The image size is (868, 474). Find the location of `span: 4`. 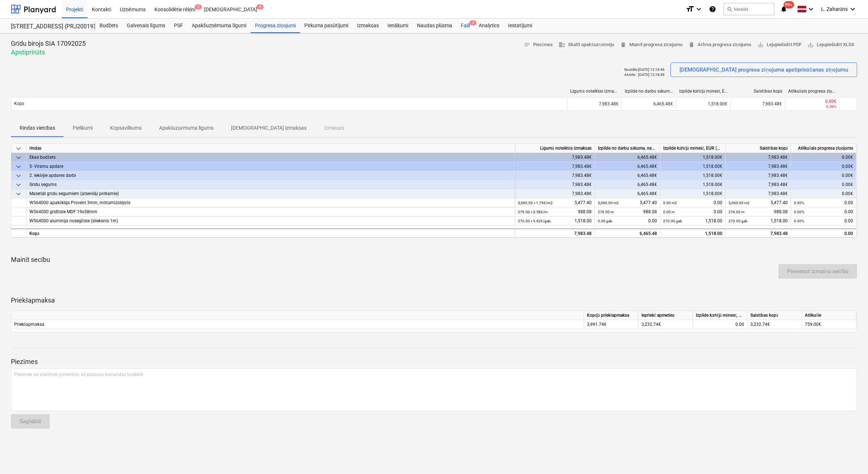

span: 4 is located at coordinates (260, 7).